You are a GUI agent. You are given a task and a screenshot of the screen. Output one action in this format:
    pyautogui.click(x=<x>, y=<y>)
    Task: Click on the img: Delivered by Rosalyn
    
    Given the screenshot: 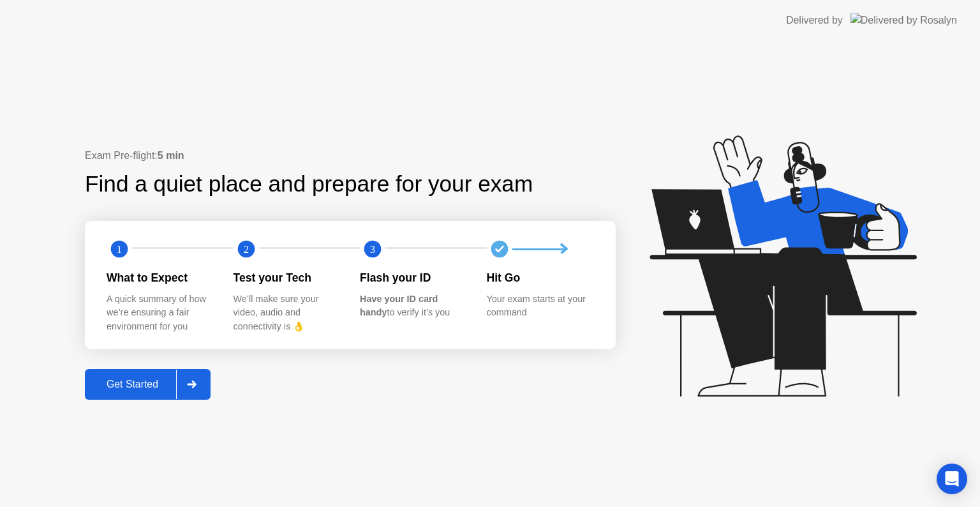 What is the action you would take?
    pyautogui.click(x=904, y=20)
    